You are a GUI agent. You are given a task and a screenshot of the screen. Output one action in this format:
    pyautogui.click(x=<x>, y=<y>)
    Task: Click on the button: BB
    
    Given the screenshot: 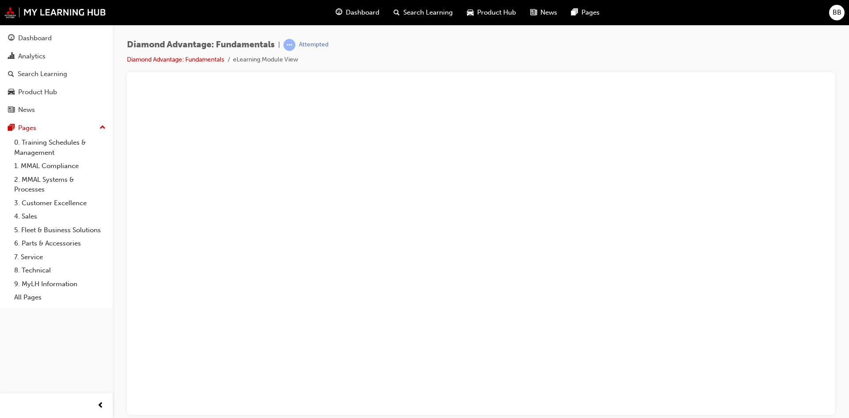 What is the action you would take?
    pyautogui.click(x=836, y=12)
    